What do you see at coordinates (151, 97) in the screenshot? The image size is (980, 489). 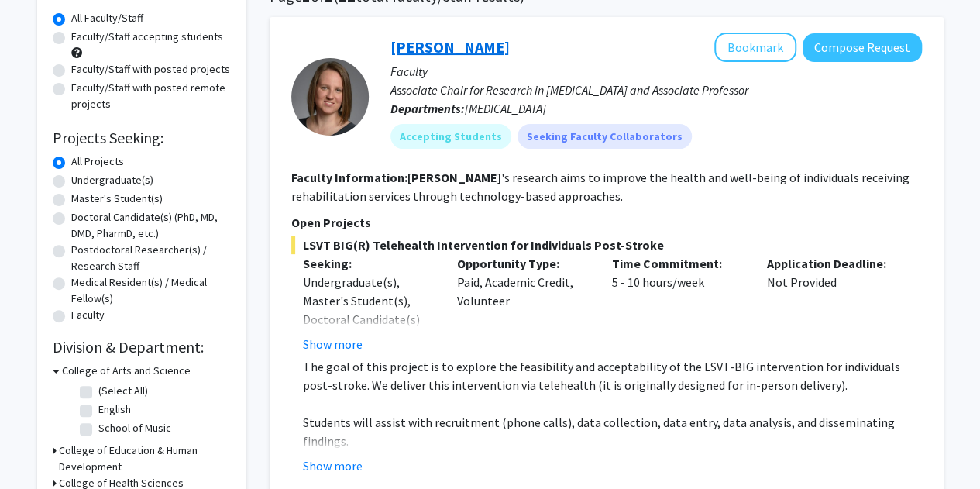 I see `label: Faculty/Staff with posted remote projects` at bounding box center [151, 97].